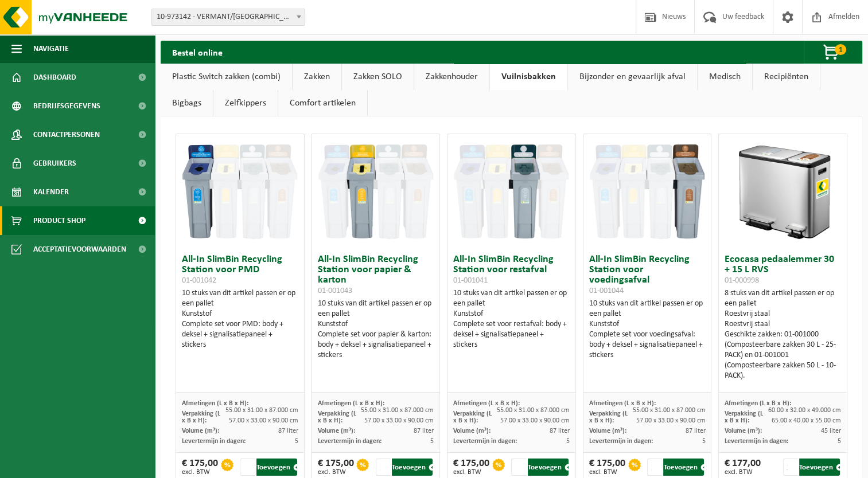 The width and height of the screenshot is (868, 478). Describe the element at coordinates (451, 77) in the screenshot. I see `a: Zakkenhouder` at that location.